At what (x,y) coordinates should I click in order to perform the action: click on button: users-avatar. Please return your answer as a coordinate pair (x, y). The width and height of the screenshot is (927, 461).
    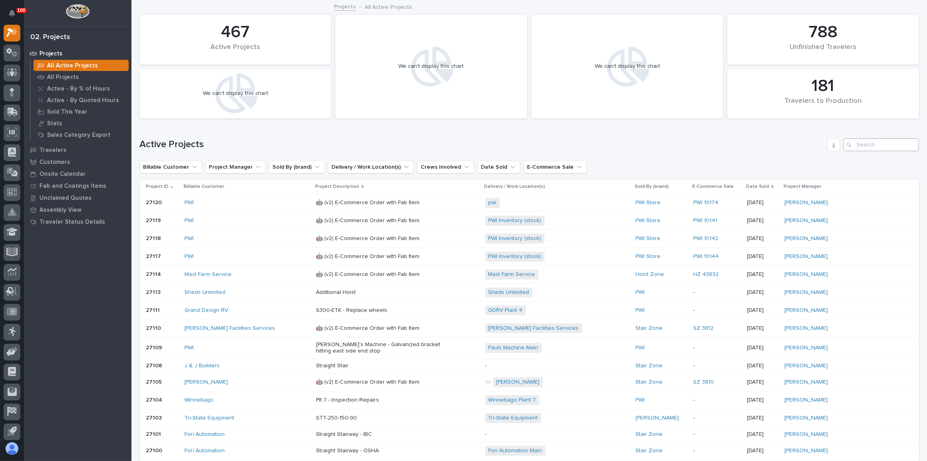
    Looking at the image, I should click on (12, 448).